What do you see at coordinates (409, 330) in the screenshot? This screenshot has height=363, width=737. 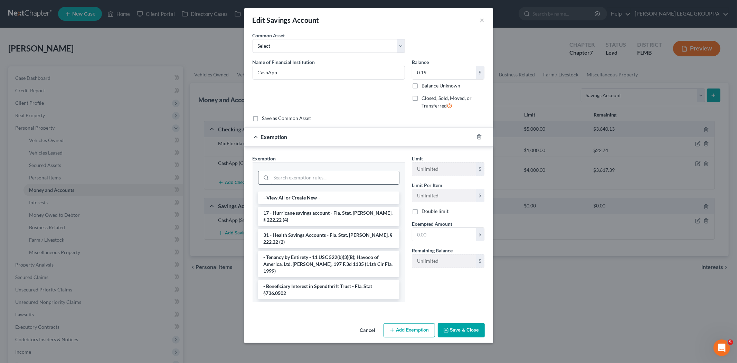 I see `button: Add Exemption` at bounding box center [409, 330].